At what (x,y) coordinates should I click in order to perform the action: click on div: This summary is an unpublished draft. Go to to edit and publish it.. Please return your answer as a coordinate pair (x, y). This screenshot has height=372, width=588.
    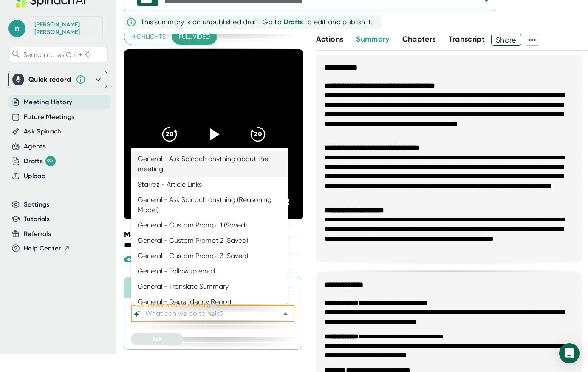
    Looking at the image, I should click on (257, 22).